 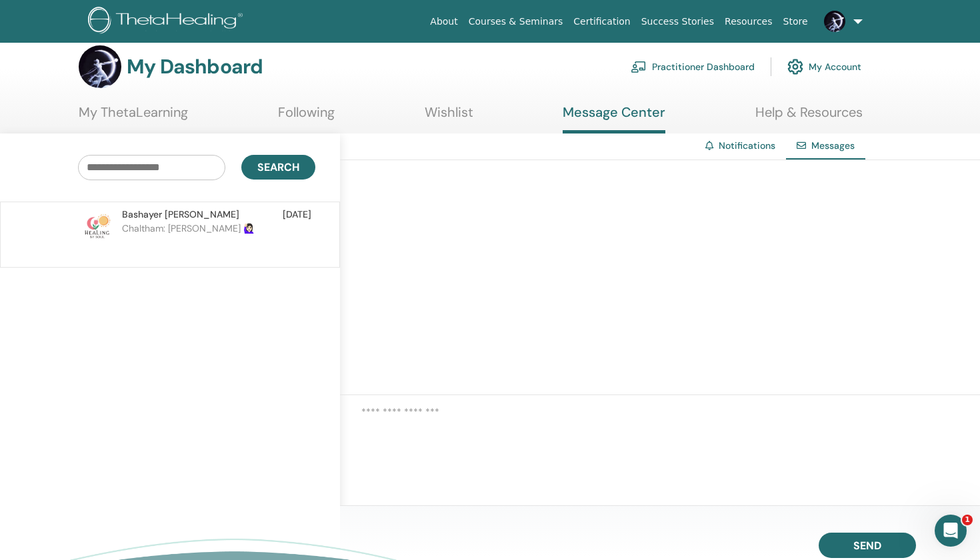 I want to click on a: Following, so click(x=306, y=117).